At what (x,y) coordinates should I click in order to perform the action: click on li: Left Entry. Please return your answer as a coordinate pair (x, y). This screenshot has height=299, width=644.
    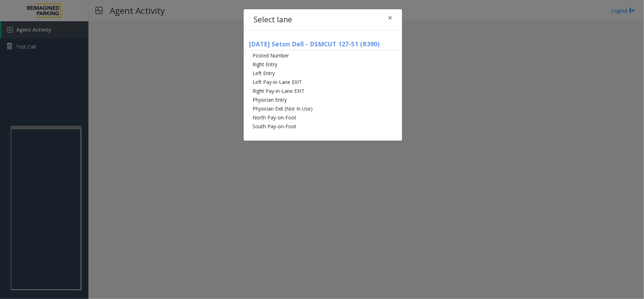
    Looking at the image, I should click on (322, 73).